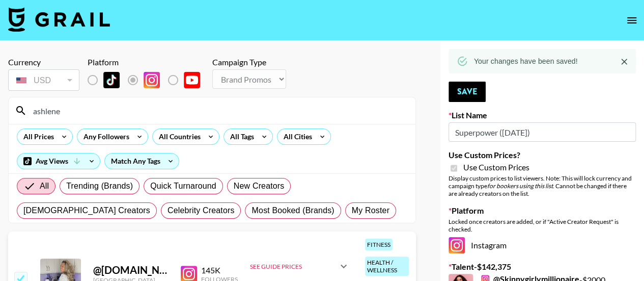 The width and height of the screenshot is (644, 281). What do you see at coordinates (99, 186) in the screenshot?
I see `span: Trending (Brands)` at bounding box center [99, 186].